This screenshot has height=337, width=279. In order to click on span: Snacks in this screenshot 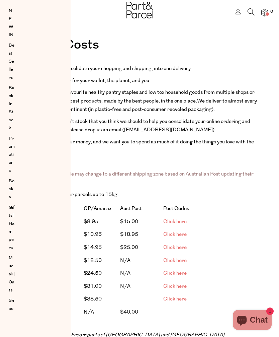, I will do `click(12, 308)`.